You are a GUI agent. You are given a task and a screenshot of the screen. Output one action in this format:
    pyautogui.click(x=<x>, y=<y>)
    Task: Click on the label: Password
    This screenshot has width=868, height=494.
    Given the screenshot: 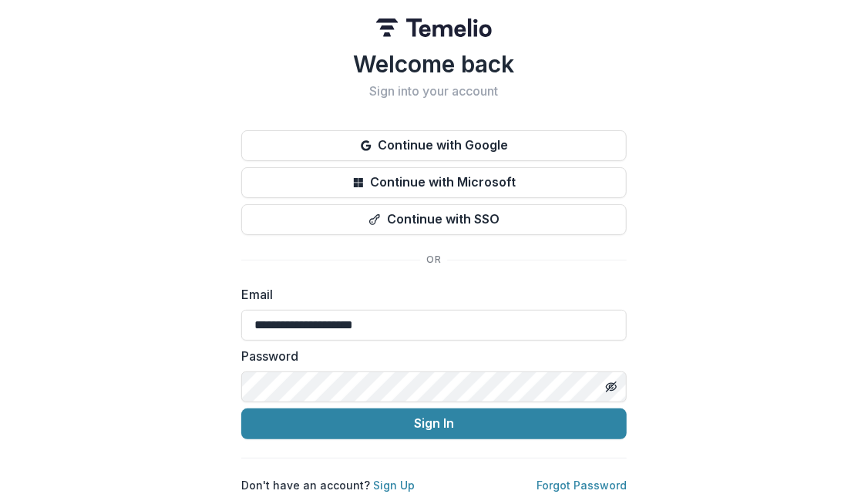 What is the action you would take?
    pyautogui.click(x=430, y=356)
    